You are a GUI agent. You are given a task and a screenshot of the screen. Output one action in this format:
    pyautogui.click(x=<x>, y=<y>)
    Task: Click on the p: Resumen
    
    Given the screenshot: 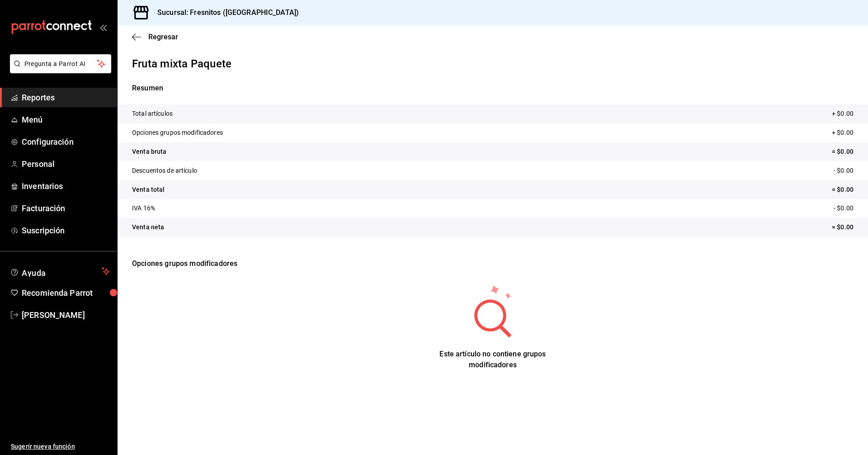 What is the action you would take?
    pyautogui.click(x=493, y=88)
    